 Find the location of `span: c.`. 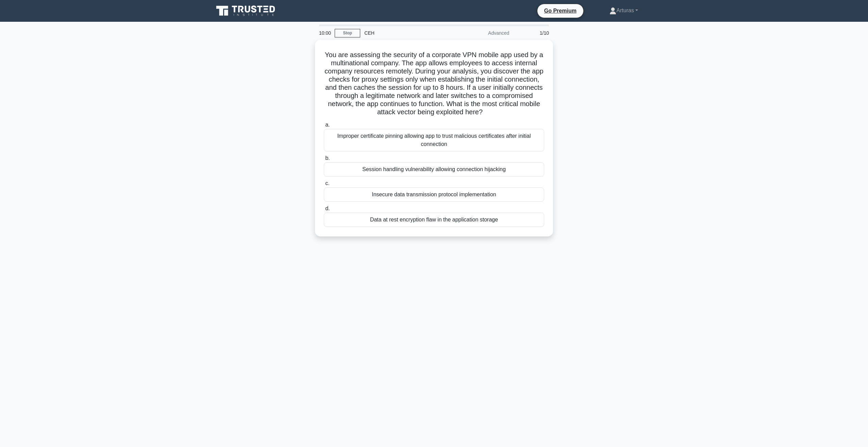

span: c. is located at coordinates (327, 183).